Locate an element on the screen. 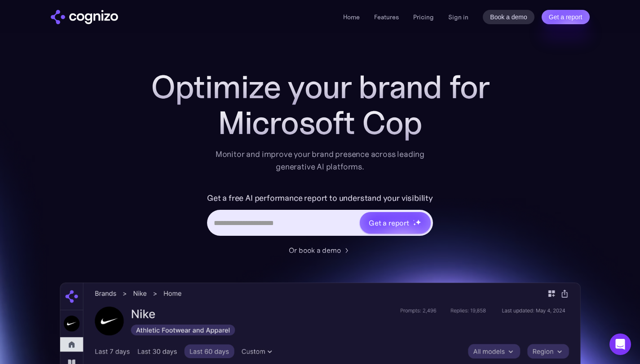 Image resolution: width=640 pixels, height=364 pixels. div: Get a report is located at coordinates (389, 223).